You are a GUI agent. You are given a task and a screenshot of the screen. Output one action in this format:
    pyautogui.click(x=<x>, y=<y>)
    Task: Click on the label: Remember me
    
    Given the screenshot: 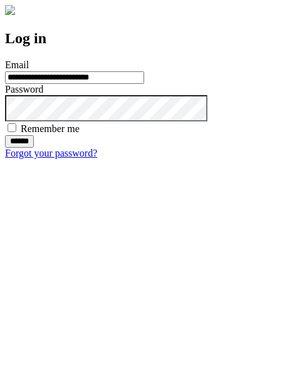 What is the action you would take?
    pyautogui.click(x=50, y=128)
    